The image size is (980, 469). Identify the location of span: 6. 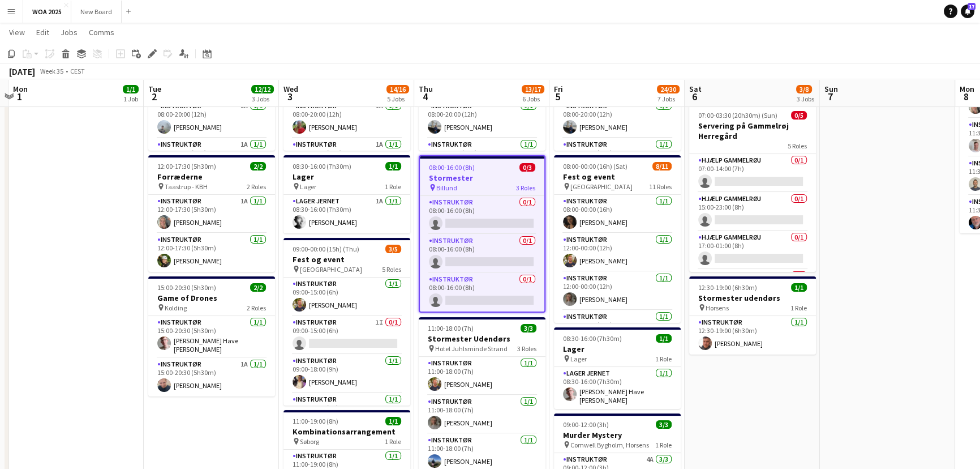
(694, 96).